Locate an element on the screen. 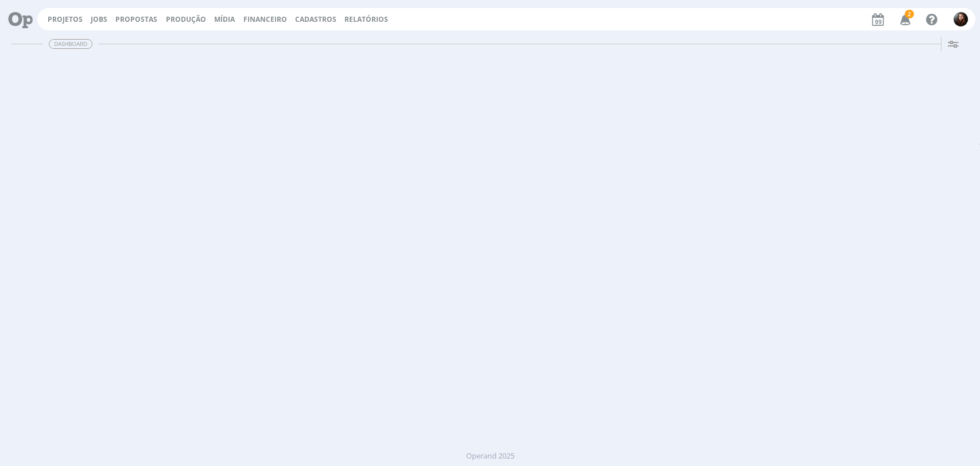 The height and width of the screenshot is (466, 980). button: Cadastros is located at coordinates (316, 20).